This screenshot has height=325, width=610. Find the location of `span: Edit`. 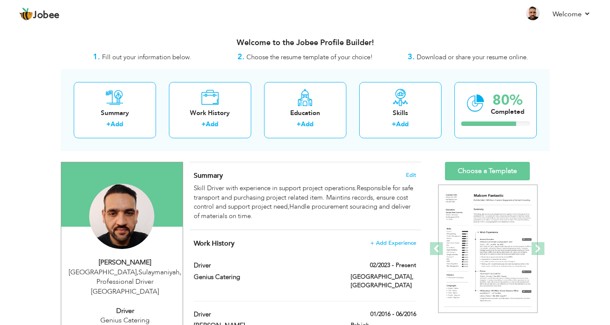

span: Edit is located at coordinates (411, 175).